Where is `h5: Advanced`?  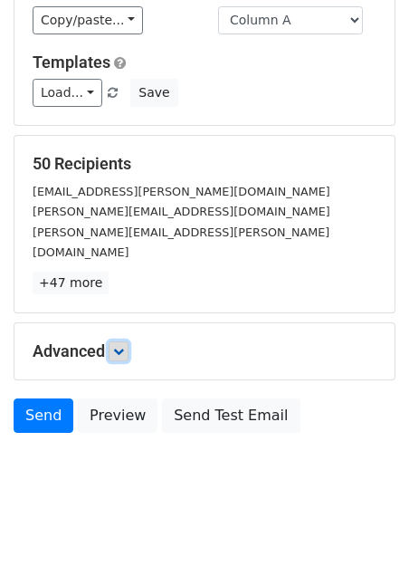
h5: Advanced is located at coordinates (205, 351).